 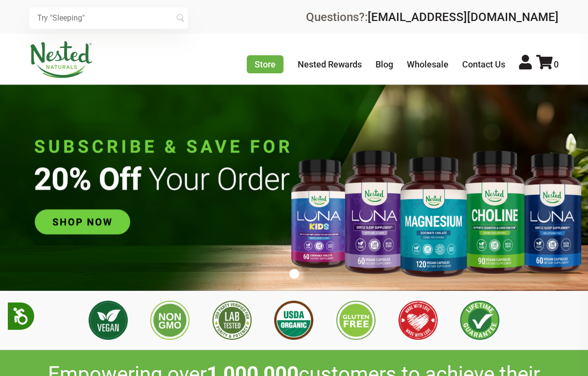 I want to click on img: Lifetime Guarantee, so click(x=480, y=320).